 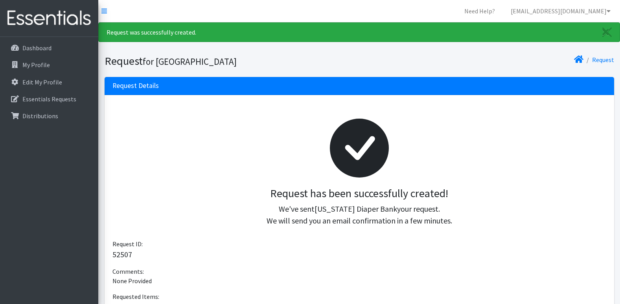 I want to click on a: Distributions, so click(x=49, y=116).